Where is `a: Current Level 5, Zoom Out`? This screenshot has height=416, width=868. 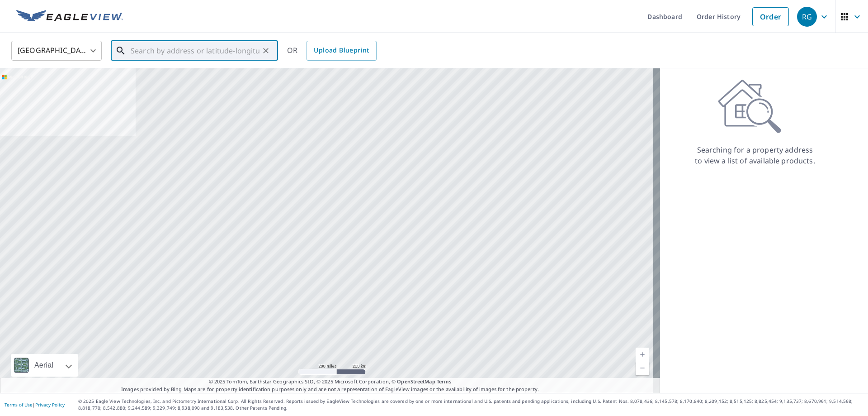
a: Current Level 5, Zoom Out is located at coordinates (643, 368).